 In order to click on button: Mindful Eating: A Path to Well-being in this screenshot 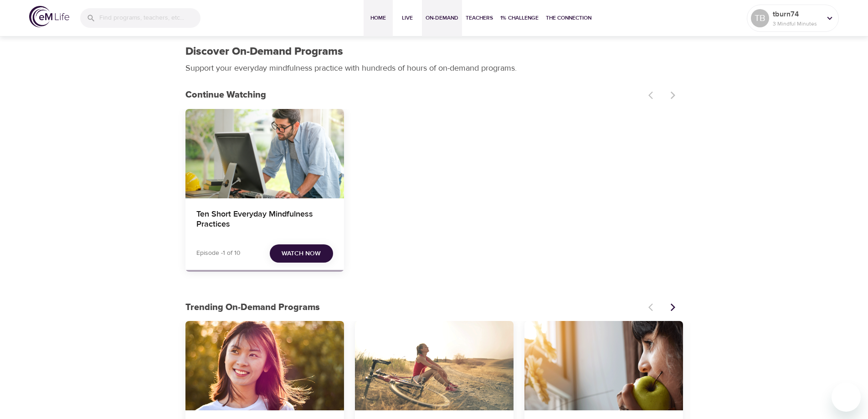, I will do `click(604, 366)`.